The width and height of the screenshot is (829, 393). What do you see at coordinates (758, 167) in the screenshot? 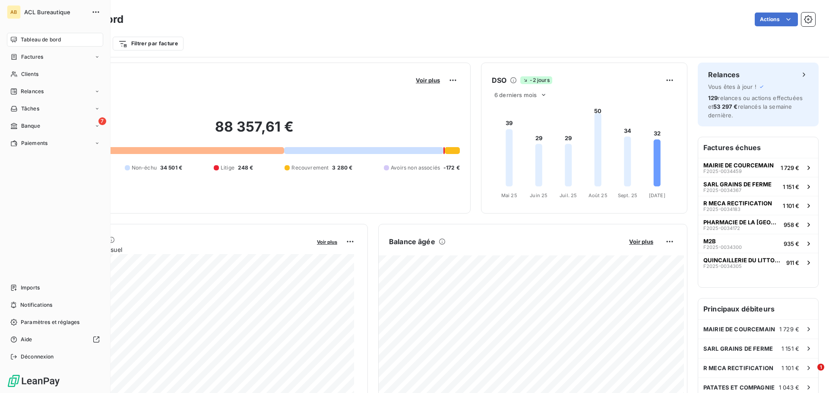
I see `button: MAIRIE DE COURCEMAINF2025-00344591 729 €` at bounding box center [758, 167].